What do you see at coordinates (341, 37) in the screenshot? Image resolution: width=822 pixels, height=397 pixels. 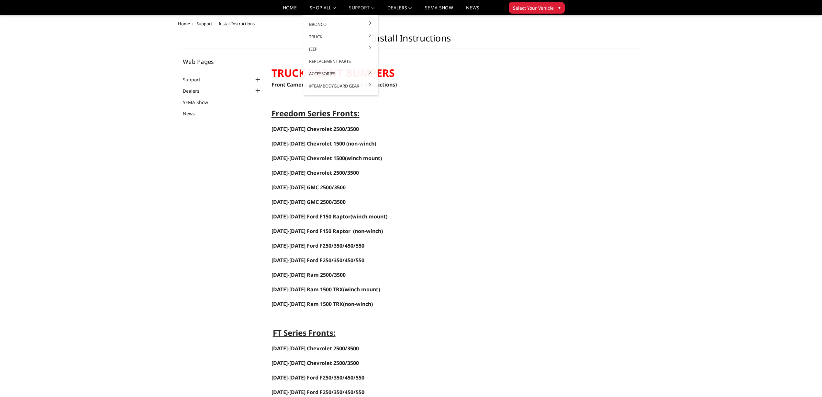 I see `a: Truck` at bounding box center [341, 37].